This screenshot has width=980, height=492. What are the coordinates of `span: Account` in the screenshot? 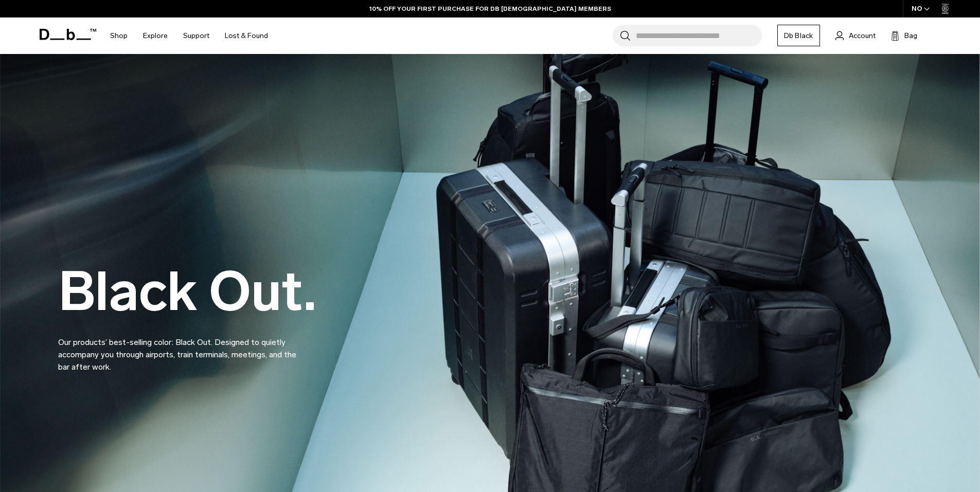 It's located at (862, 36).